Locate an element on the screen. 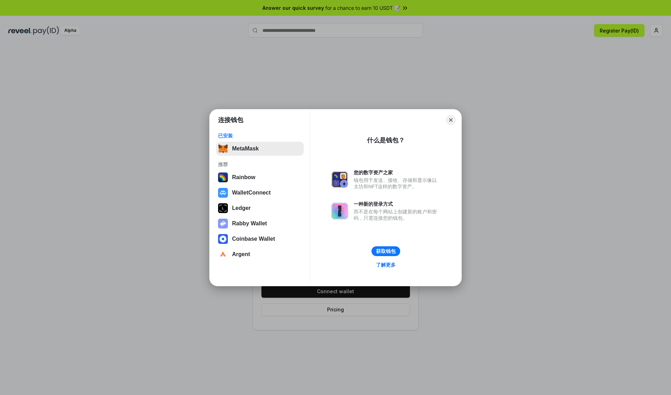  button: MetaMask is located at coordinates (260, 149).